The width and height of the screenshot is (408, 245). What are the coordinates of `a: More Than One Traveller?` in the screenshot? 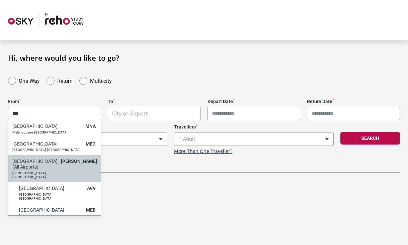 It's located at (203, 151).